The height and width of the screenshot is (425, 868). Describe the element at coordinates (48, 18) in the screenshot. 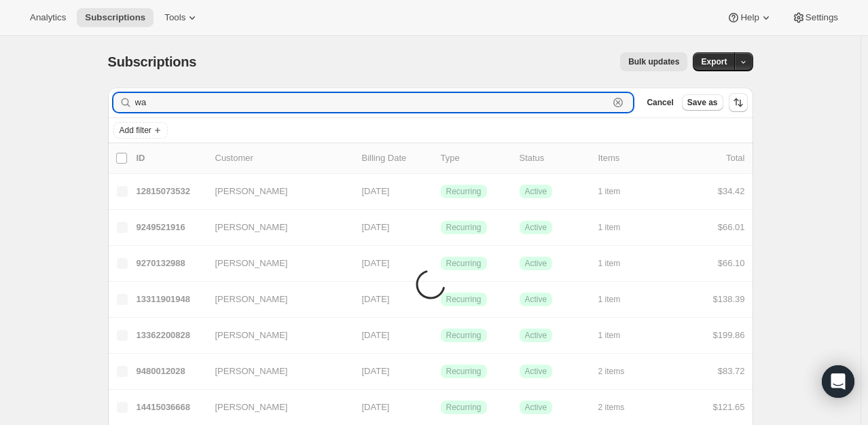

I see `button: Analytics` at that location.